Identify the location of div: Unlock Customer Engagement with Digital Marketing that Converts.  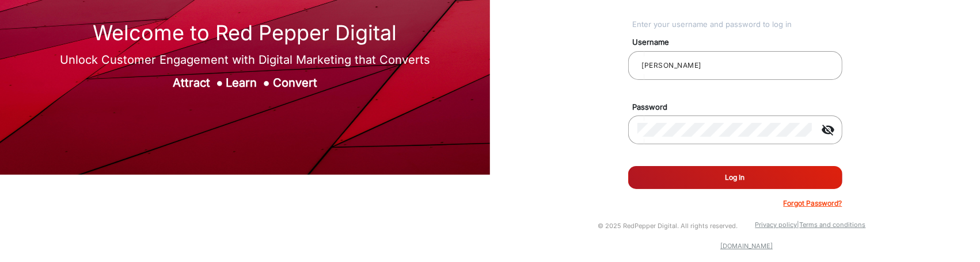
(244, 60).